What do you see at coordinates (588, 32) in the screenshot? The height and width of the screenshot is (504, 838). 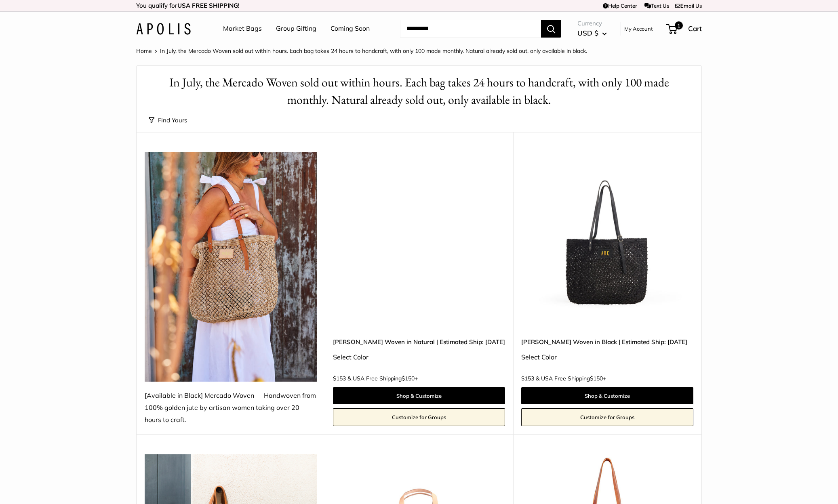 I see `span: USD $` at bounding box center [588, 32].